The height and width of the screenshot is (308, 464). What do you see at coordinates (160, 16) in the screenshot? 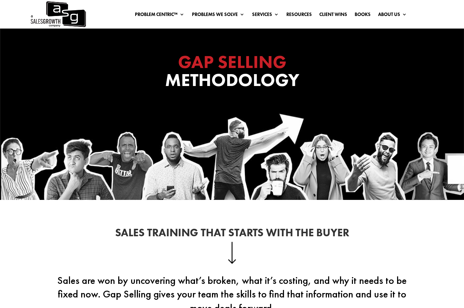
I see `a: Problem Centric™` at bounding box center [160, 16].